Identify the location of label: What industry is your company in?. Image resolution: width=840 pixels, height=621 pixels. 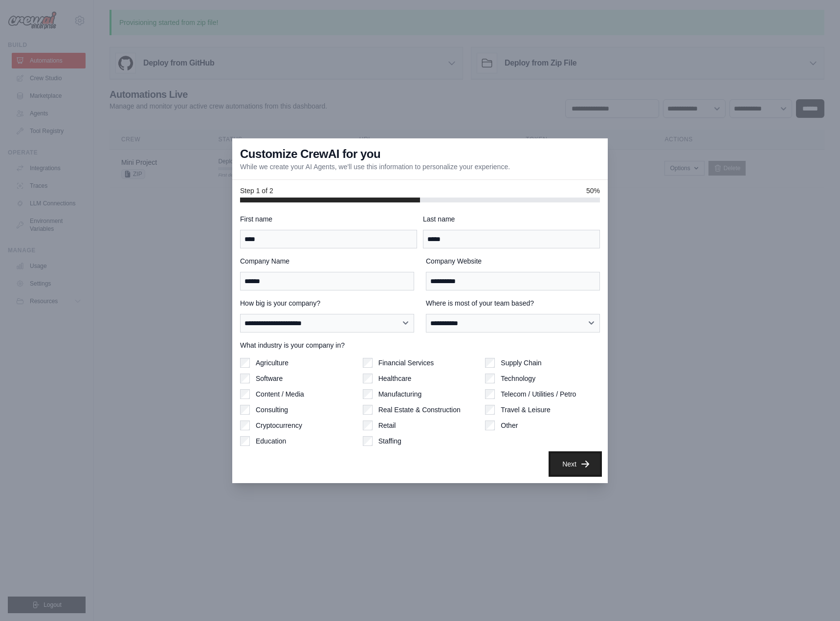
(420, 345).